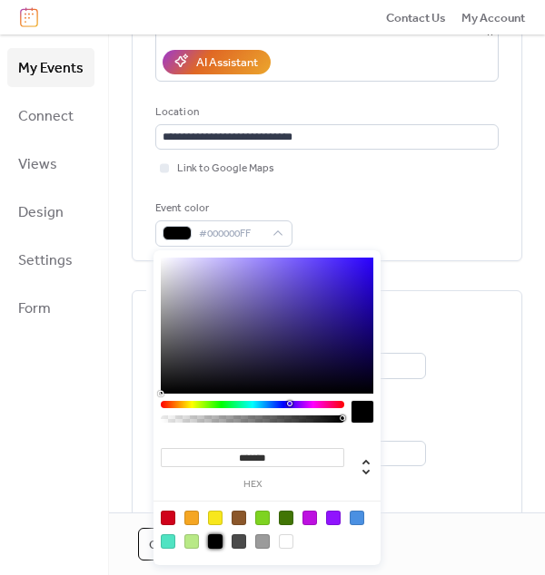  Describe the element at coordinates (215, 518) in the screenshot. I see `div: #F8E71C` at that location.